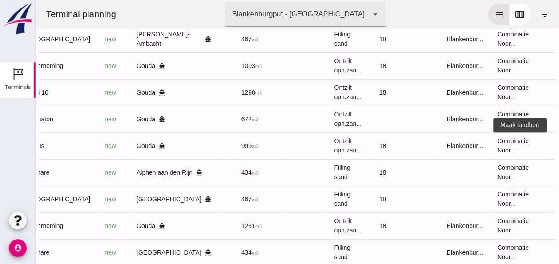 This screenshot has height=264, width=559. Describe the element at coordinates (18, 87) in the screenshot. I see `div: Terminals` at that location.